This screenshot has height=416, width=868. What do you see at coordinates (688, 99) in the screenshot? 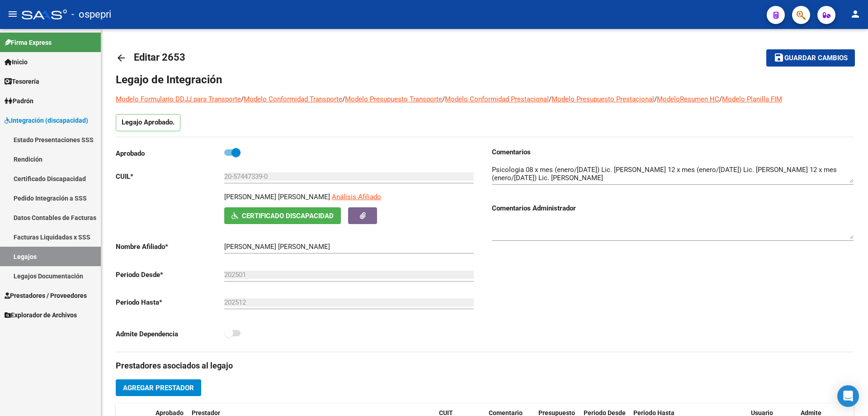
I see `a: ModeloResumen HC` at bounding box center [688, 99].